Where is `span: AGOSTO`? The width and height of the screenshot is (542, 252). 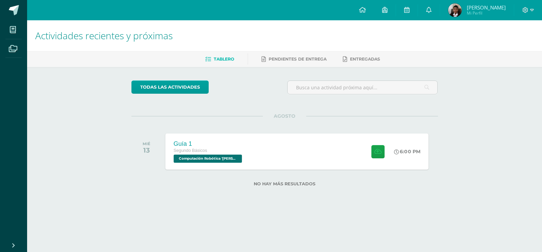 span: AGOSTO is located at coordinates (284, 116).